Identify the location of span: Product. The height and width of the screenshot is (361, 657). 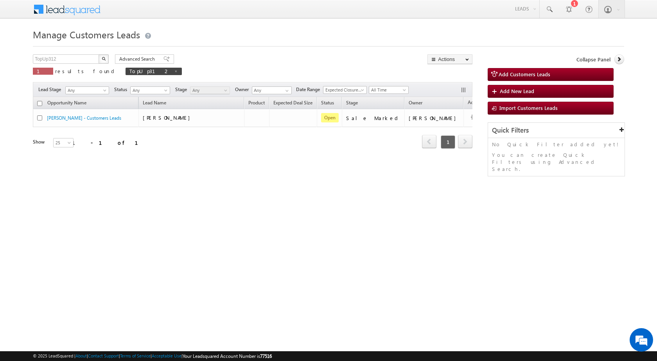
(257, 103).